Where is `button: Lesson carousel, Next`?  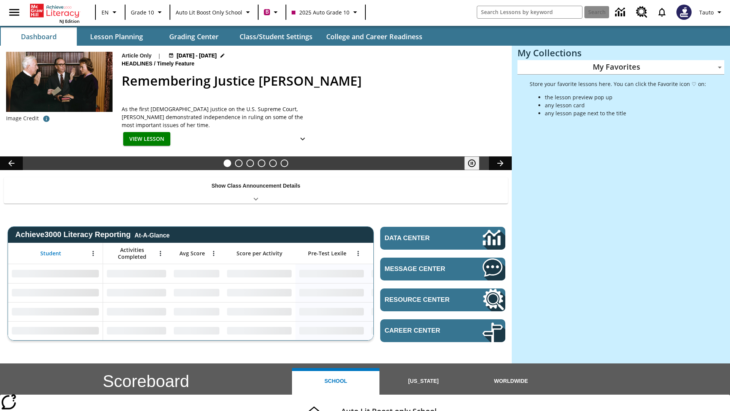 button: Lesson carousel, Next is located at coordinates (500, 163).